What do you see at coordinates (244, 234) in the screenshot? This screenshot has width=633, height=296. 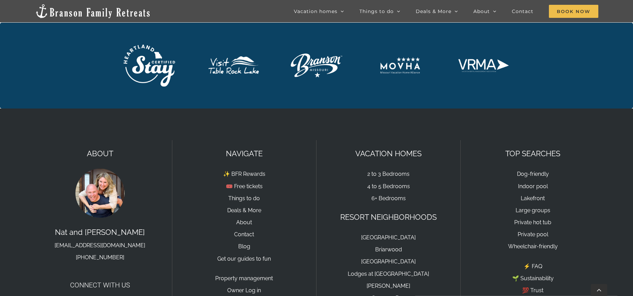 I see `a: Contact` at bounding box center [244, 234].